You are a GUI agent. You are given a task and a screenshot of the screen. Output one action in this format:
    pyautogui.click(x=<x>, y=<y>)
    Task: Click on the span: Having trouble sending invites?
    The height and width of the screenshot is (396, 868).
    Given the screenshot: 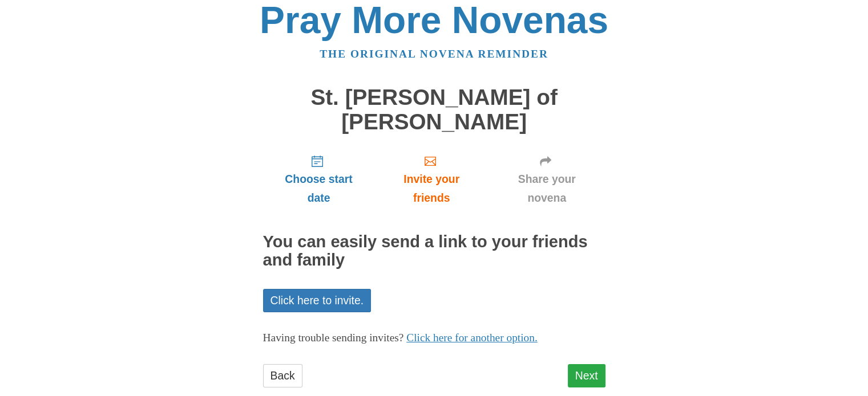 What is the action you would take?
    pyautogui.click(x=333, y=338)
    